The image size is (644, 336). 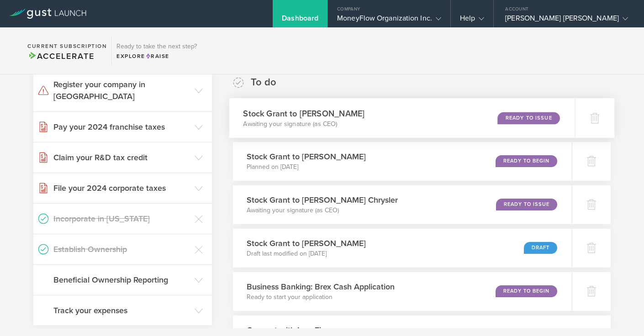 I want to click on div: Draft, so click(x=540, y=248).